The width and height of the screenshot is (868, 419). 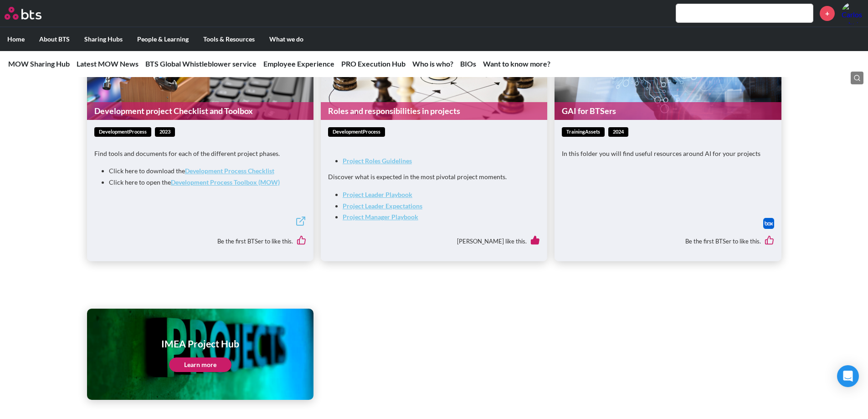 What do you see at coordinates (229, 39) in the screenshot?
I see `label: Tools & Resources` at bounding box center [229, 39].